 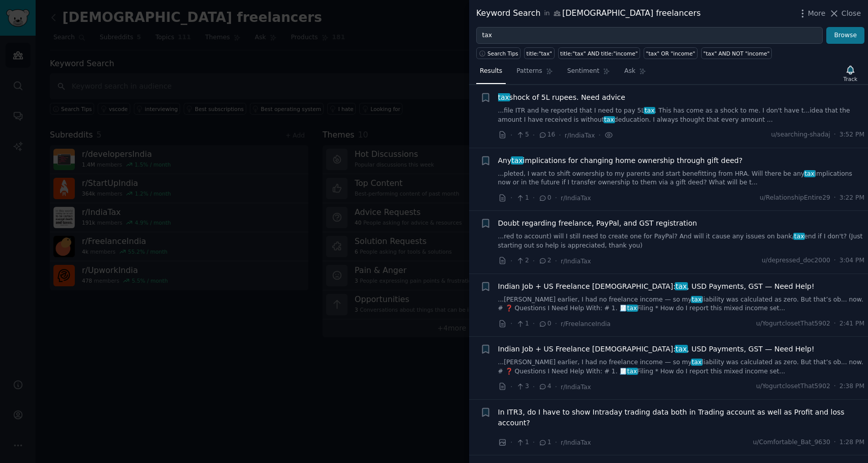 What do you see at coordinates (529, 71) in the screenshot?
I see `span: Patterns` at bounding box center [529, 71].